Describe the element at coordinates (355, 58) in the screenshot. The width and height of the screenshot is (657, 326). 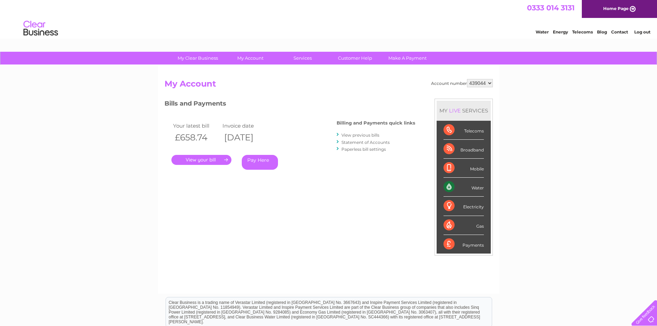
I see `a: Customer Help` at that location.